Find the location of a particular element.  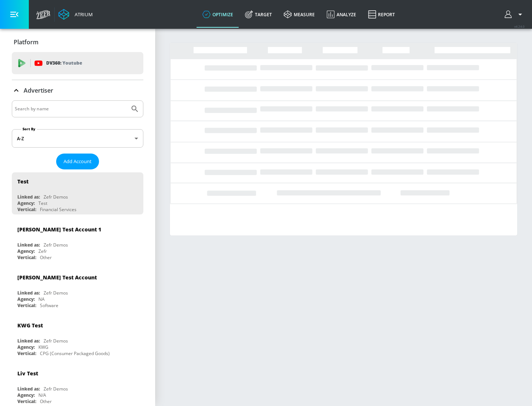

span: v 4.24.0 is located at coordinates (519, 26).